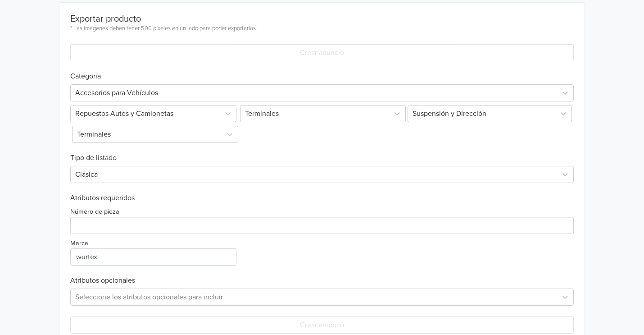 The width and height of the screenshot is (644, 335). Describe the element at coordinates (322, 152) in the screenshot. I see `h6: Tipo de listado` at that location.